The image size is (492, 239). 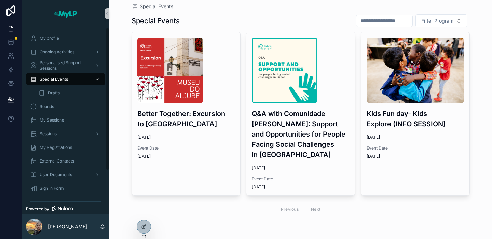 I want to click on span: My profile, so click(x=49, y=38).